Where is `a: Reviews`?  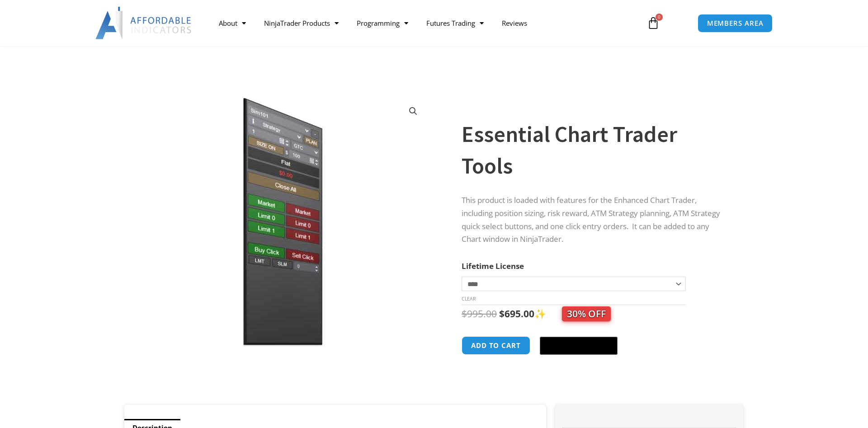
a: Reviews is located at coordinates (514, 23).